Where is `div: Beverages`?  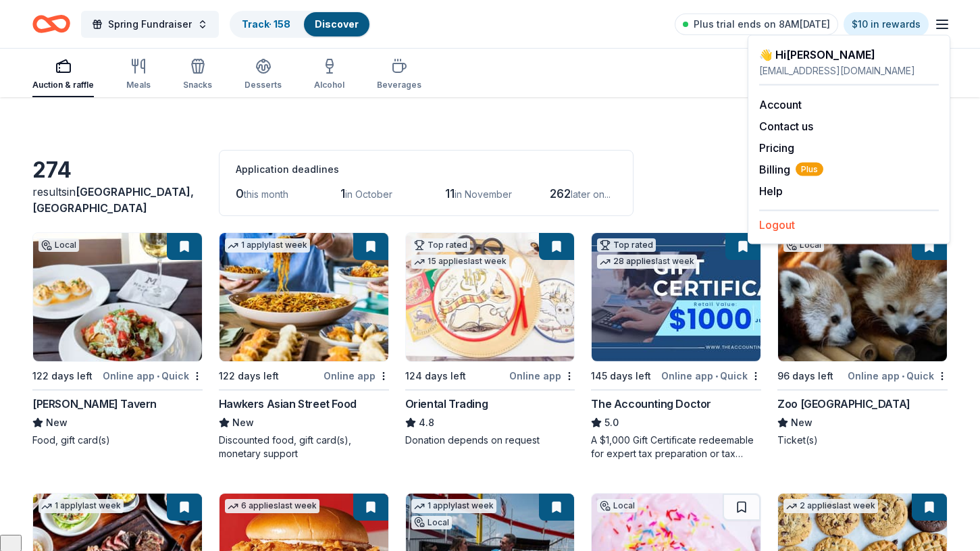
div: Beverages is located at coordinates (399, 85).